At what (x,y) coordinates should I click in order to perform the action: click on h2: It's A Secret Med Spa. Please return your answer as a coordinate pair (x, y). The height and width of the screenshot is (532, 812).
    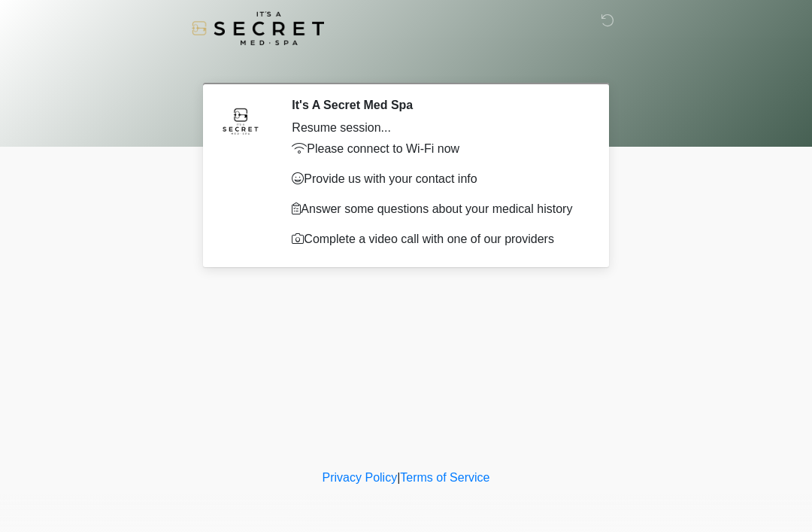
    Looking at the image, I should click on (437, 104).